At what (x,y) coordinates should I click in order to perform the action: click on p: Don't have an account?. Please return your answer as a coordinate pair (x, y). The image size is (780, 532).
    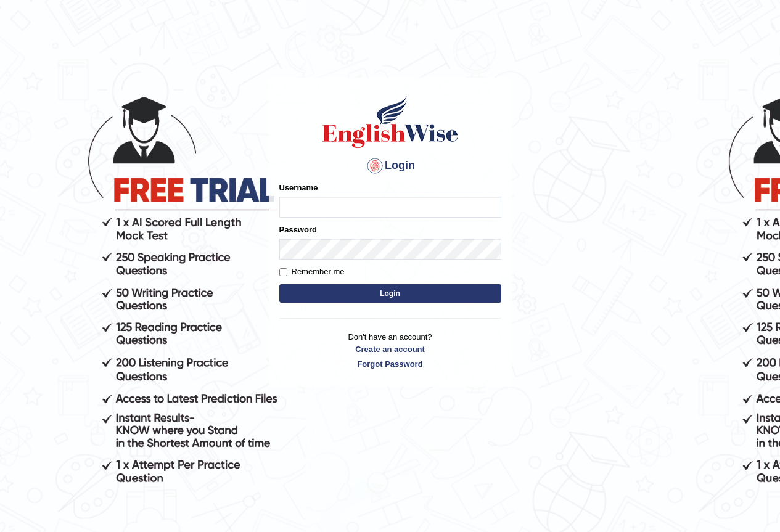
    Looking at the image, I should click on (390, 350).